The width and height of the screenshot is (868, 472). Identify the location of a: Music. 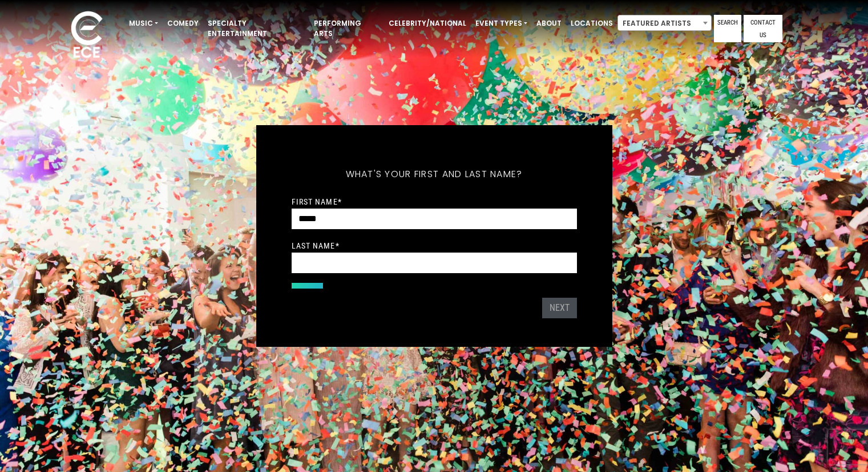
(143, 23).